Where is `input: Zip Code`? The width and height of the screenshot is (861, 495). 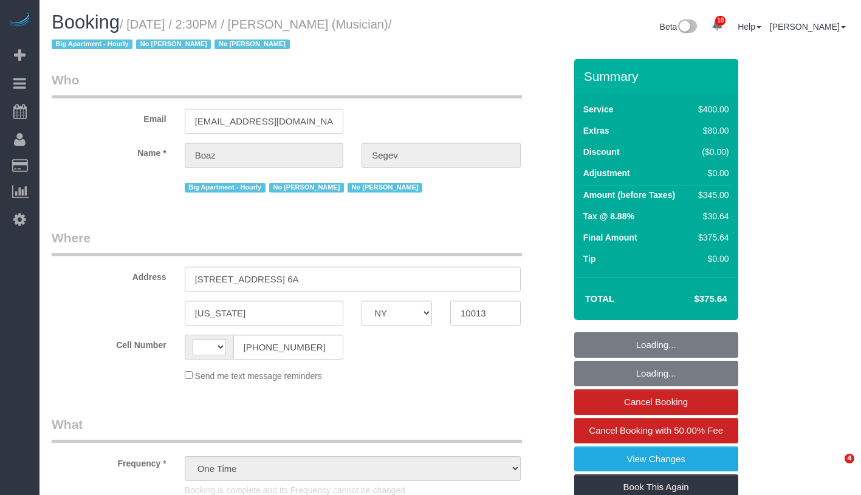
input: Zip Code is located at coordinates (485, 313).